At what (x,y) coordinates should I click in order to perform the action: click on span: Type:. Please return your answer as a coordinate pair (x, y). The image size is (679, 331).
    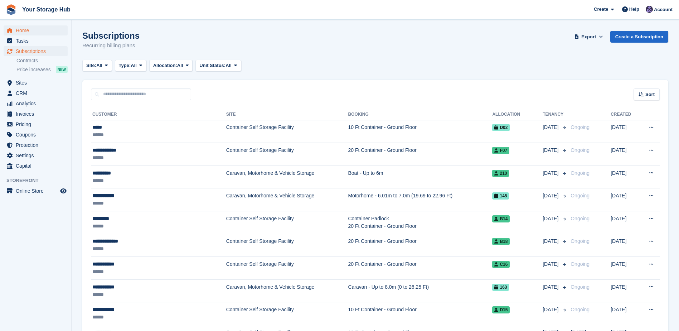
    Looking at the image, I should click on (125, 66).